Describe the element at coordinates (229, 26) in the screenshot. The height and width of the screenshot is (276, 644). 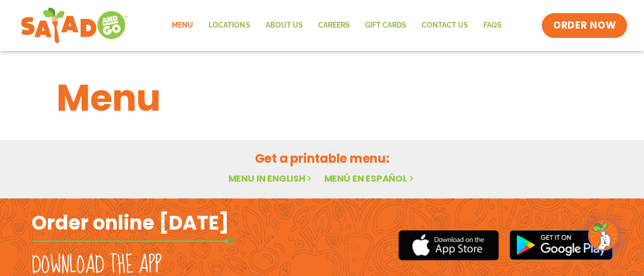
I see `a: Locations` at that location.